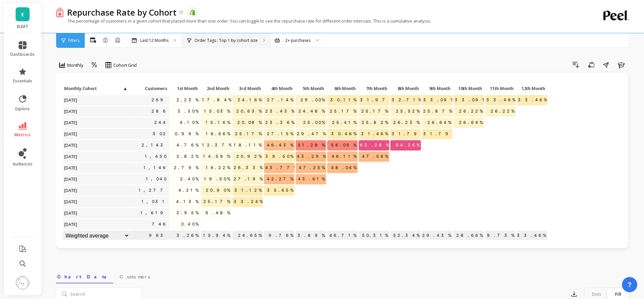 The width and height of the screenshot is (644, 299). Describe the element at coordinates (408, 111) in the screenshot. I see `span: 25.52%` at that location.